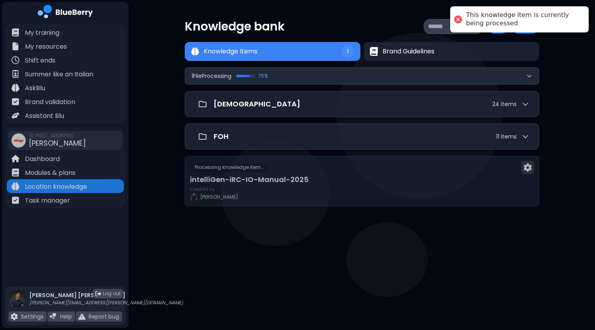 This screenshot has width=595, height=330. What do you see at coordinates (362, 76) in the screenshot?
I see `button: 1FileProcessing75%` at bounding box center [362, 76].